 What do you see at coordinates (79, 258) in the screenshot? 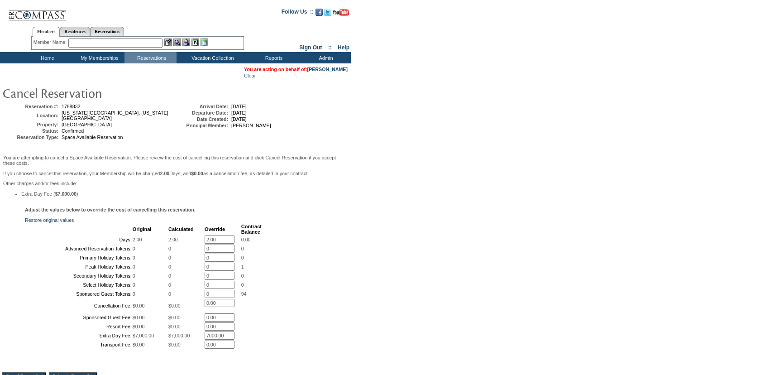
I see `td: Primary Holiday Tokens:` at bounding box center [79, 258].